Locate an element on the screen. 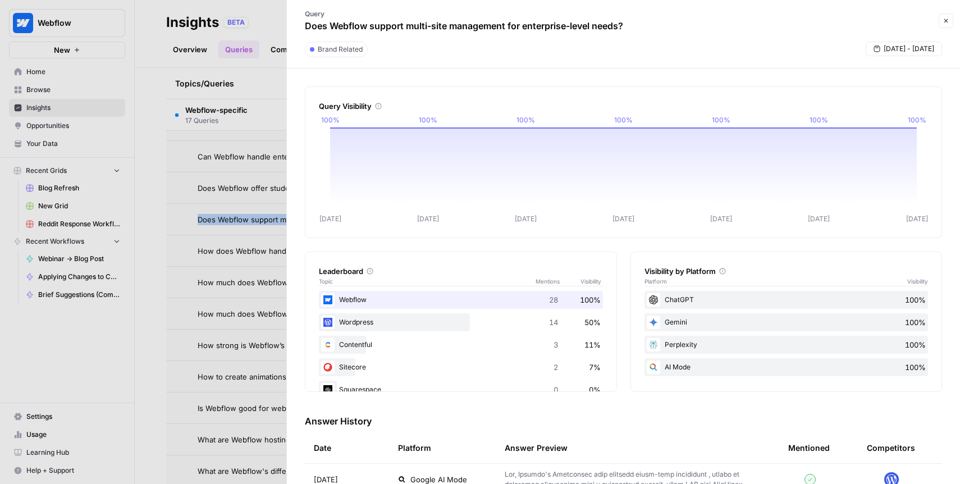  img: 22xsrp1vvxnaoilgdb3s3rw3scik is located at coordinates (328, 322).